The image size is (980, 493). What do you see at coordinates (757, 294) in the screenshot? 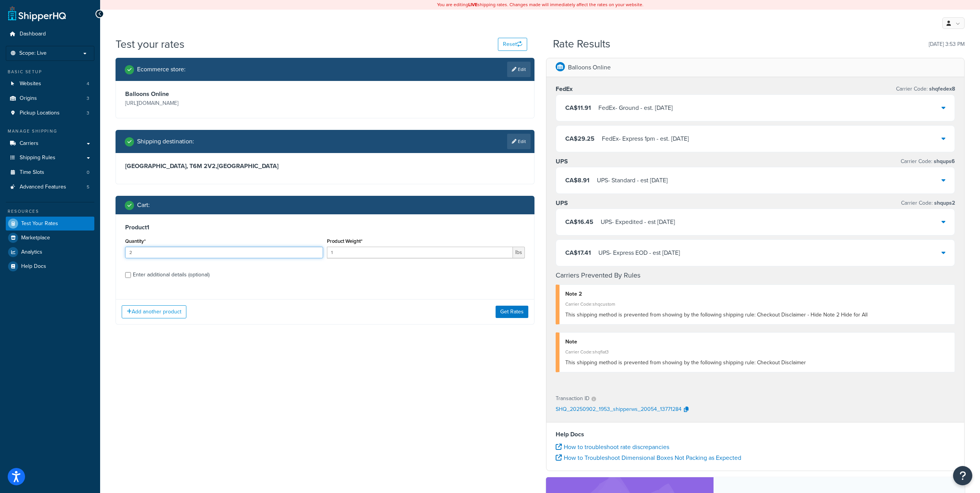
I see `div: Note 2` at bounding box center [757, 294].